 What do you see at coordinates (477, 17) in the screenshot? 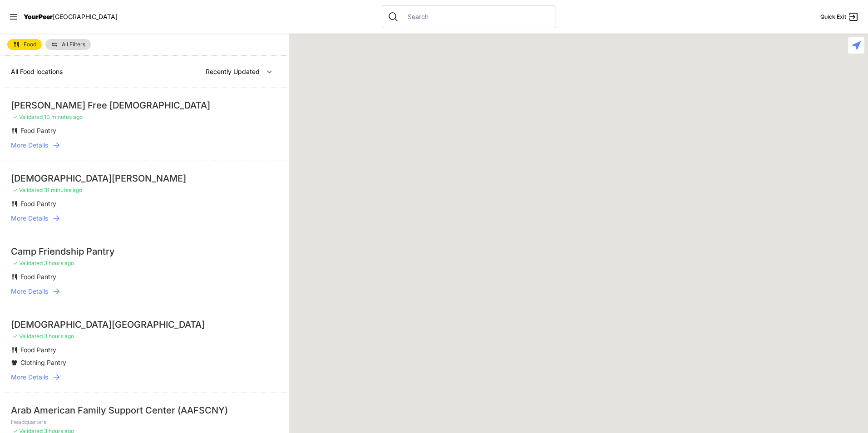
I see `input: Search` at bounding box center [477, 17].